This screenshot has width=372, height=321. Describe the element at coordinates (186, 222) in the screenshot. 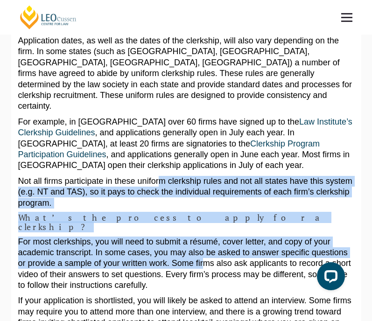

I see `h4: What’s the process to apply for a clerkship?` at that location.